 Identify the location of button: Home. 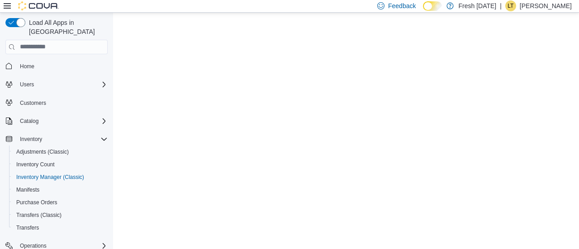
(57, 66).